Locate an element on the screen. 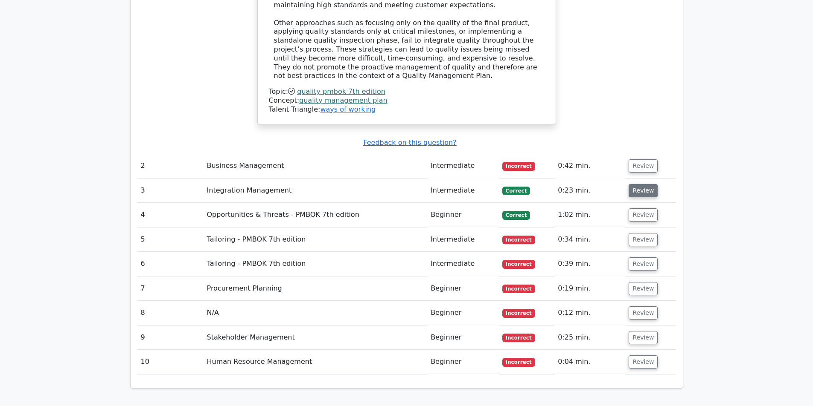 The height and width of the screenshot is (406, 813). td: 4 is located at coordinates (170, 215).